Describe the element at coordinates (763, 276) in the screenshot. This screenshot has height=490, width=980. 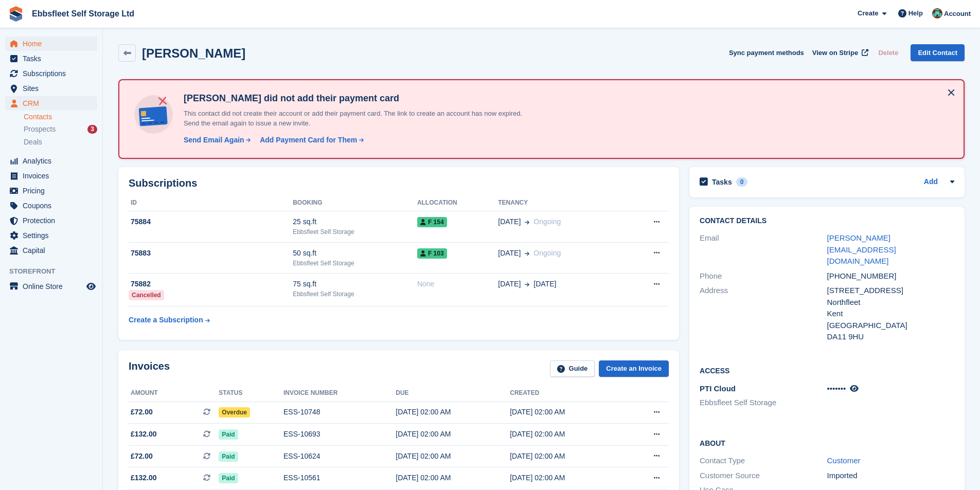
I see `div: Phone` at that location.